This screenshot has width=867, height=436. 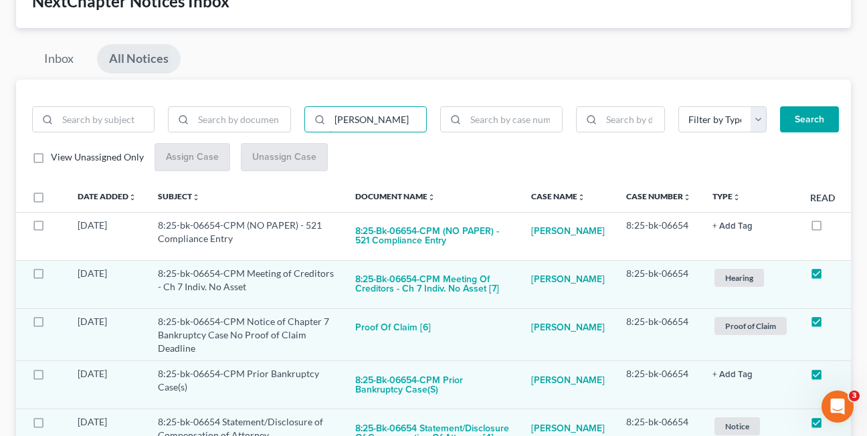 What do you see at coordinates (751, 326) in the screenshot?
I see `a: Proof of Claim` at bounding box center [751, 326].